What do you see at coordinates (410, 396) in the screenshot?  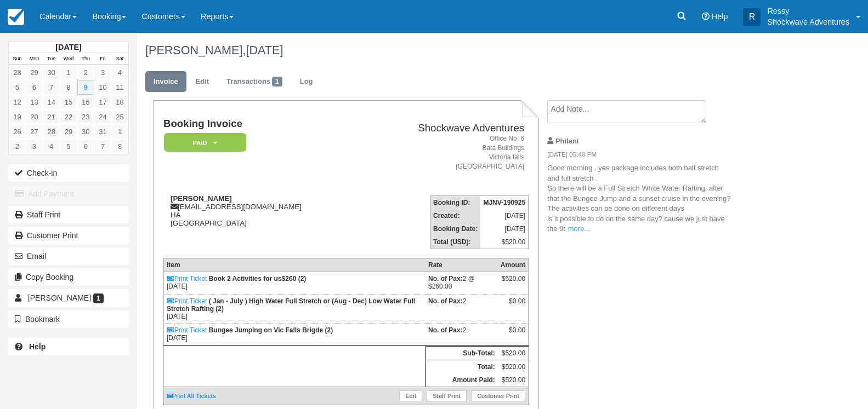 I see `a: Edit` at bounding box center [410, 396].